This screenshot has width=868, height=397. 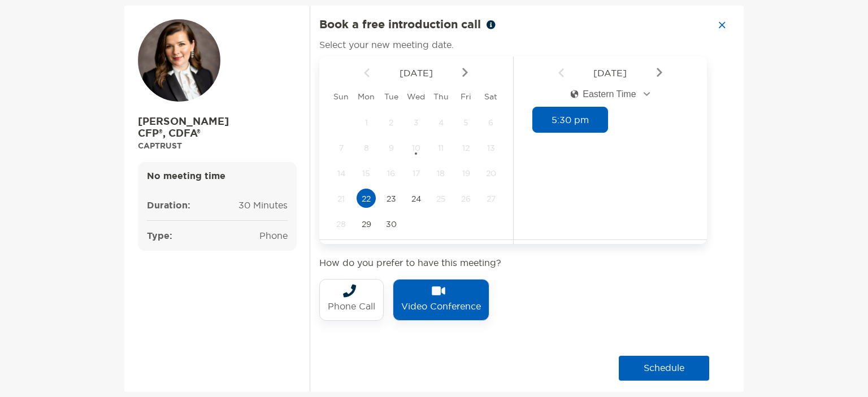 I want to click on span: 8, so click(x=366, y=148).